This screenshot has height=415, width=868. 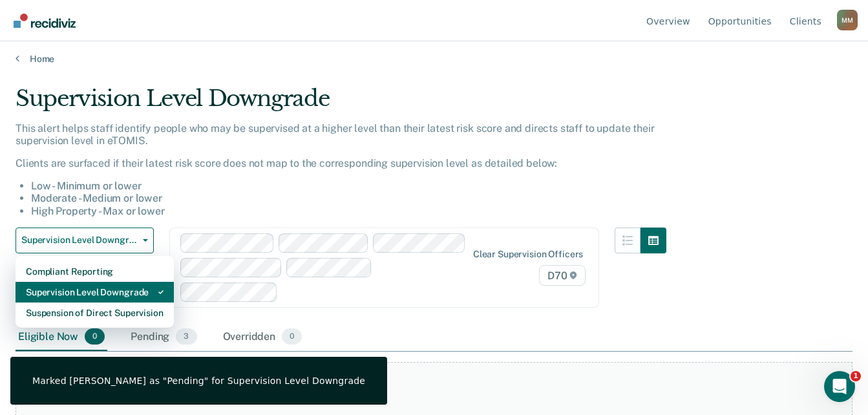 I want to click on div: Clear supervision officers, so click(x=528, y=254).